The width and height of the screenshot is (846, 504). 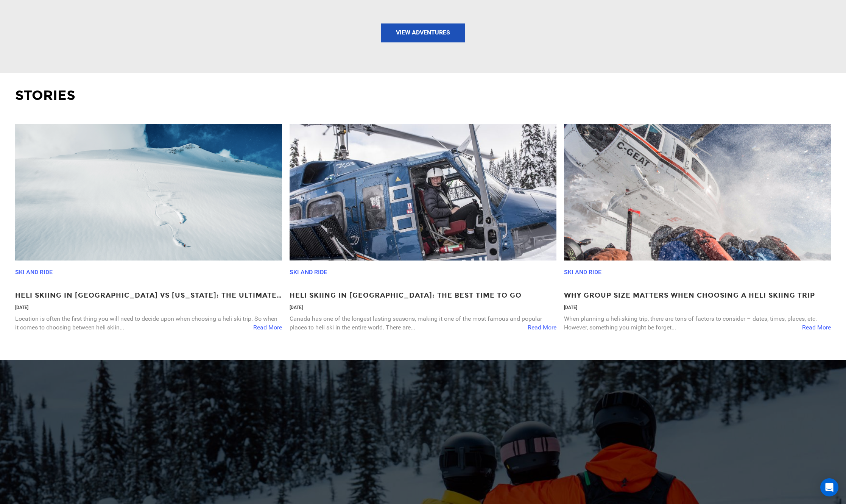 What do you see at coordinates (148, 323) in the screenshot?
I see `p: Location is often the first thing you will need to decide upon when choosing a heli ski trip. So ...` at bounding box center [148, 323].